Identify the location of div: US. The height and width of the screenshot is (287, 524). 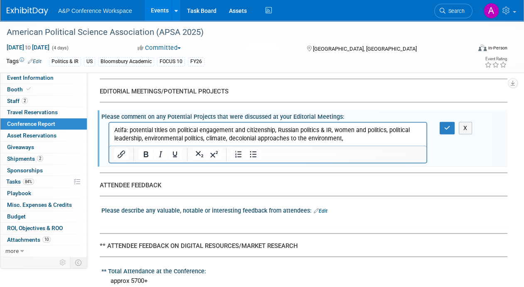
(89, 61).